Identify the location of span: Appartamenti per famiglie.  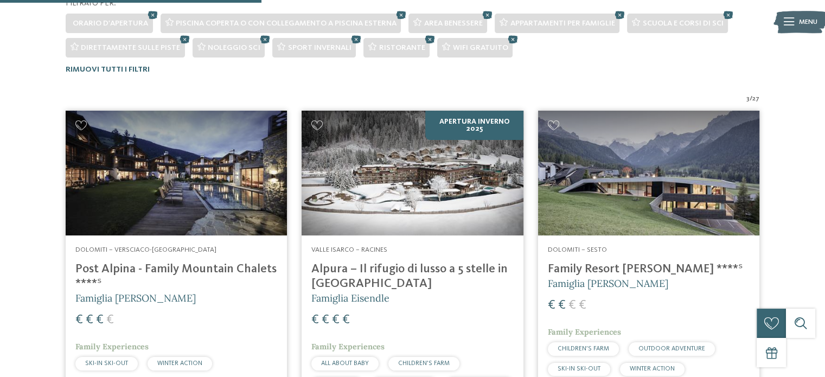
(562, 23).